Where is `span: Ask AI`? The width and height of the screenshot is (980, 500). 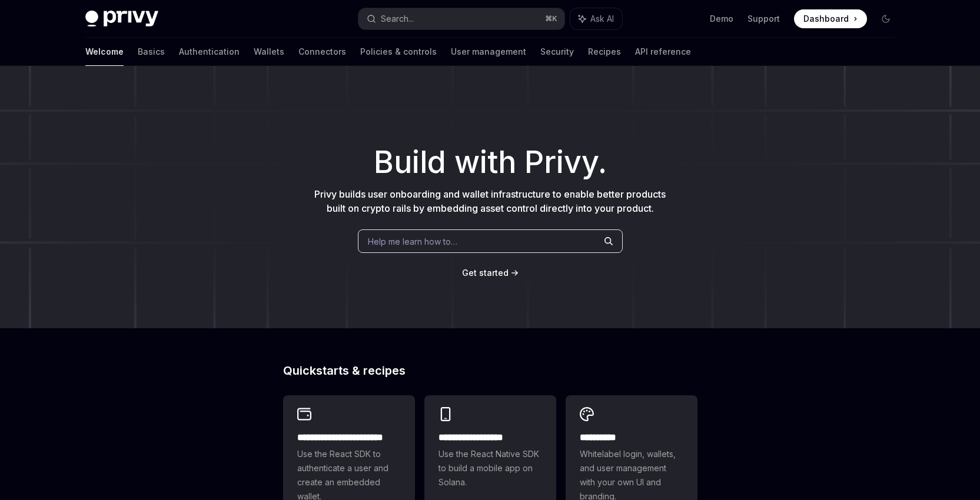 span: Ask AI is located at coordinates (602, 19).